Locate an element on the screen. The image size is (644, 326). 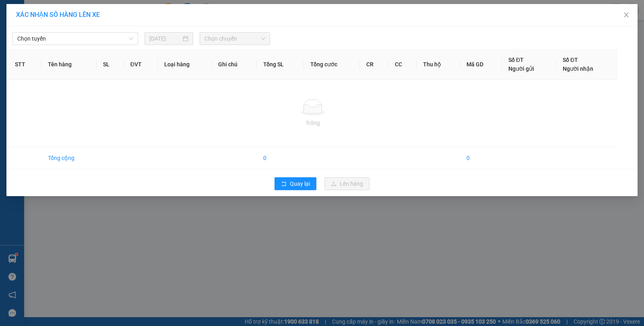
th: SL is located at coordinates (110, 64).